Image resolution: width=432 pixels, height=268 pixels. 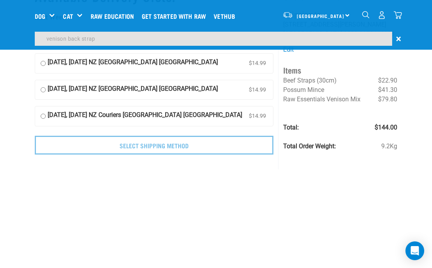 I want to click on input: Select Shipping Method, so click(x=154, y=145).